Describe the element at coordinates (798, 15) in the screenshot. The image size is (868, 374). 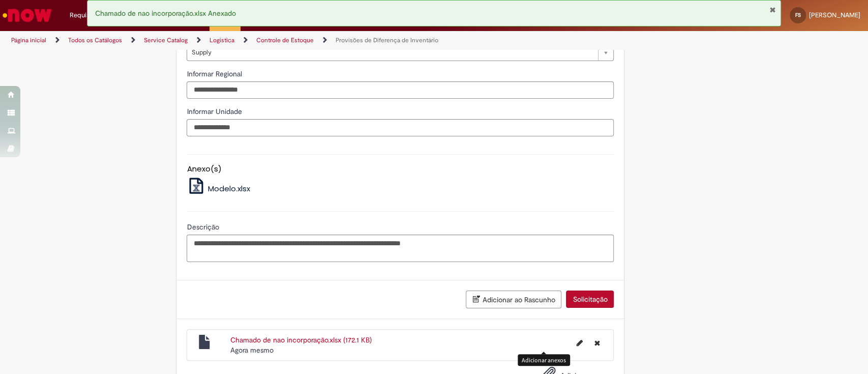
I see `span: FS` at that location.